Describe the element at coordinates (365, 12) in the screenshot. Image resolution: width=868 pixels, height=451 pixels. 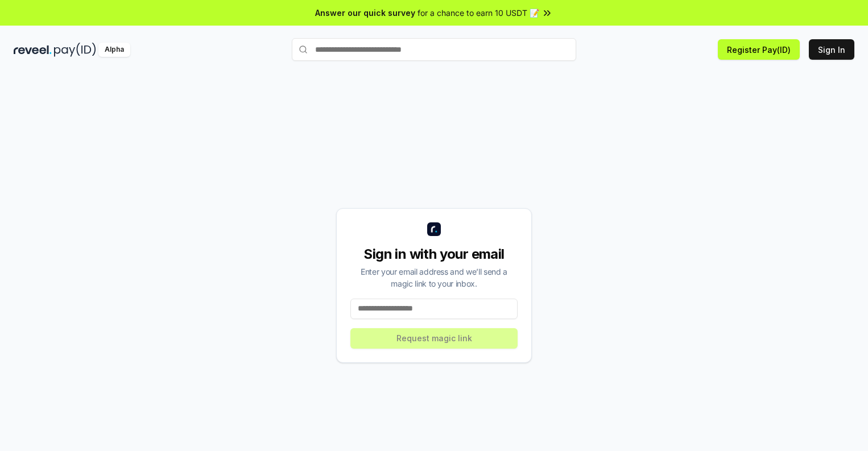
I see `span: Answer our quick survey` at that location.